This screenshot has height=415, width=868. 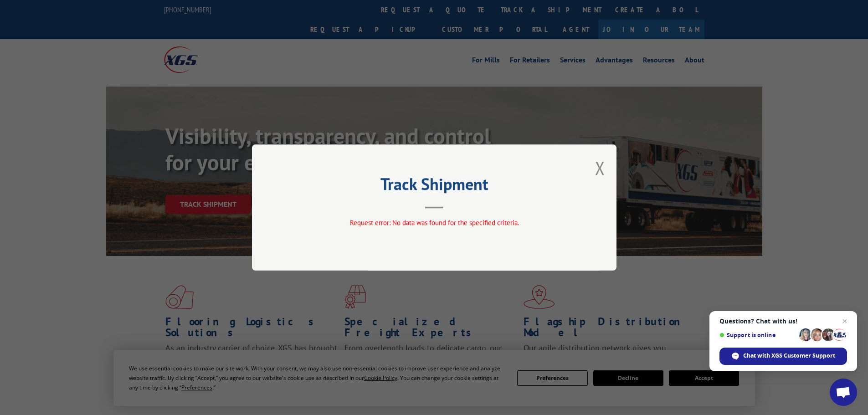 What do you see at coordinates (845, 322) in the screenshot?
I see `span: Close chat` at bounding box center [845, 322].